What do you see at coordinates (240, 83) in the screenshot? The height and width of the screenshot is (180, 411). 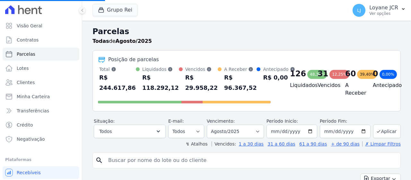 I see `div: R$ 96.367,52` at bounding box center [240, 83].